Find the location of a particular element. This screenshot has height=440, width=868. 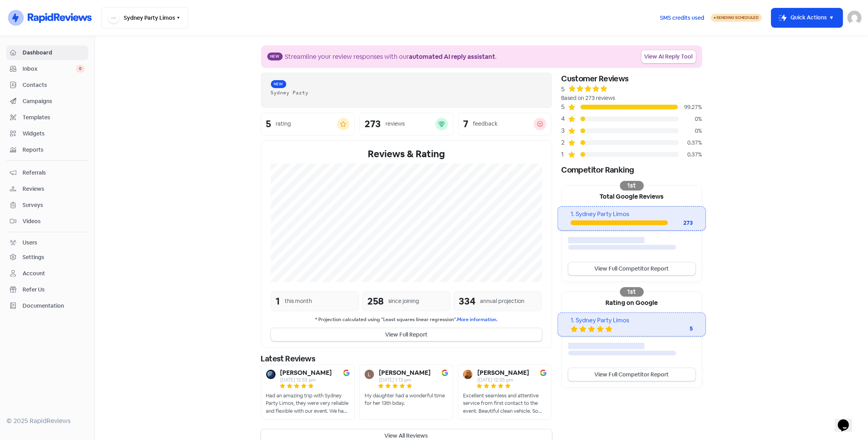

a: Dashboard is located at coordinates (47, 53).